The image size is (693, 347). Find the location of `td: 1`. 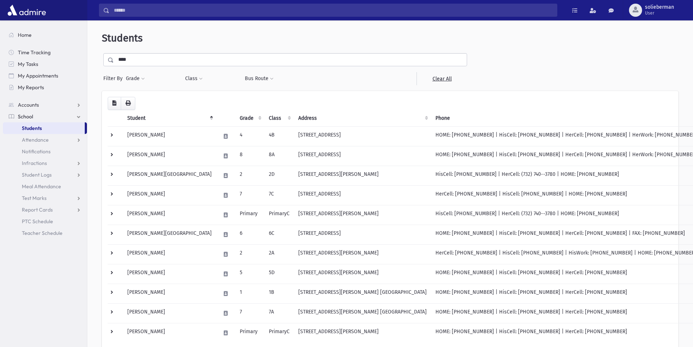

td: 1 is located at coordinates (250, 293).